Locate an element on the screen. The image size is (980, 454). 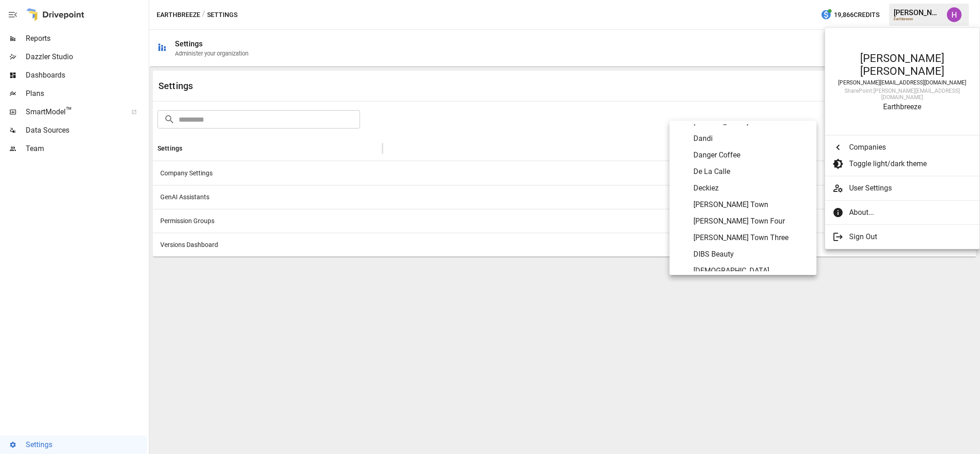
div: Earthbreeze is located at coordinates (903, 106).